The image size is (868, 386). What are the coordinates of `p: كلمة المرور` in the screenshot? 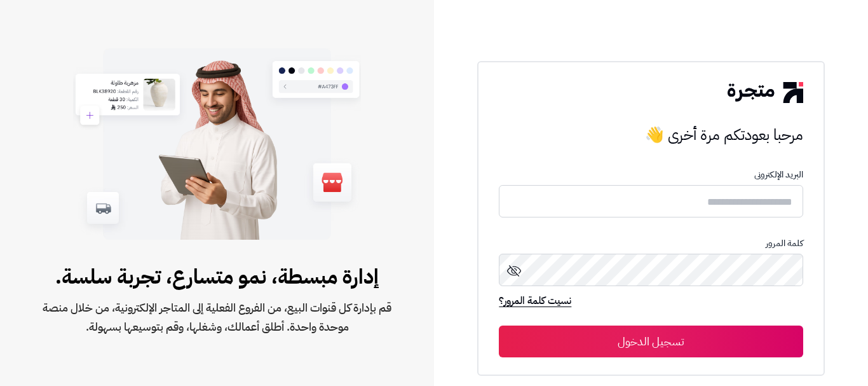 It's located at (651, 243).